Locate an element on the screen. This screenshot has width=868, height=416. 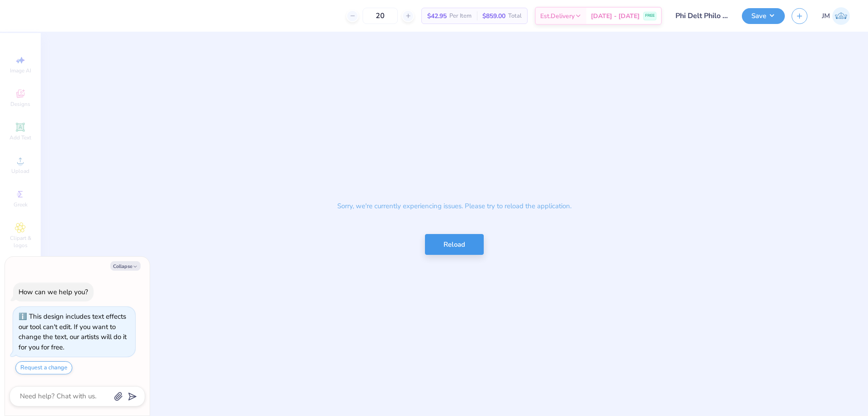
span: $859.00 is located at coordinates (493, 15).